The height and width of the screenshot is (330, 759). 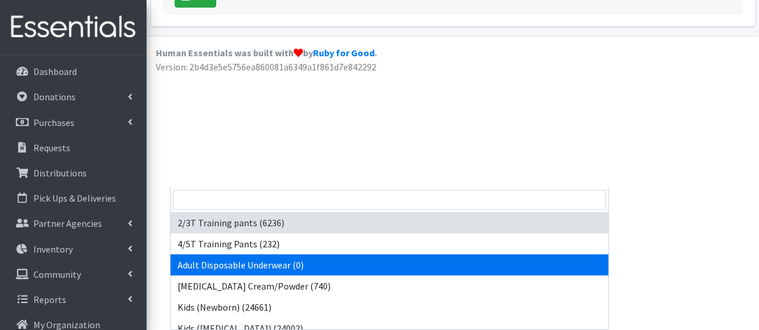 I want to click on p: Inventory, so click(x=53, y=249).